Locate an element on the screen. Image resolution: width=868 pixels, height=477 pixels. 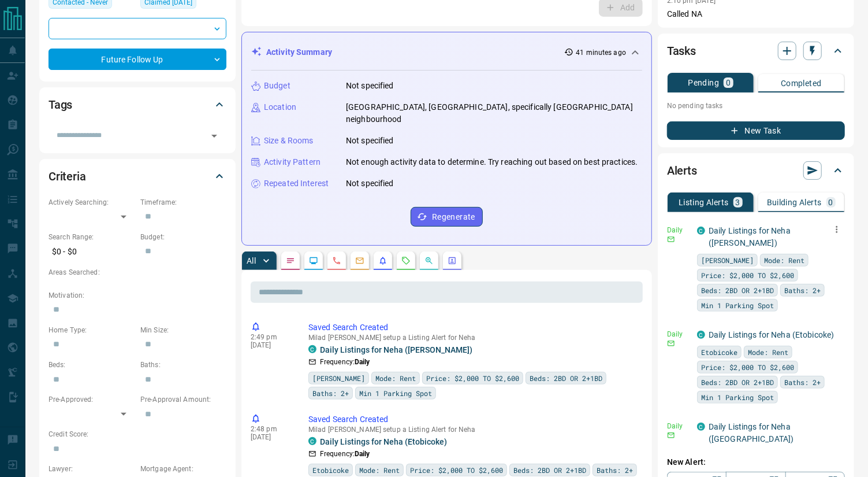
p: New Alert: is located at coordinates (756, 462).